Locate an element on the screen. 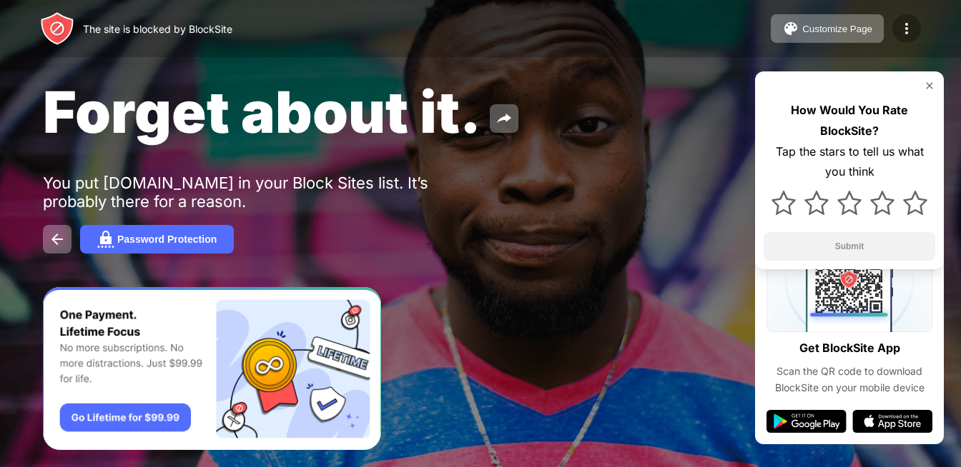 The width and height of the screenshot is (961, 467). div: Tap the stars to tell us what you think is located at coordinates (849, 162).